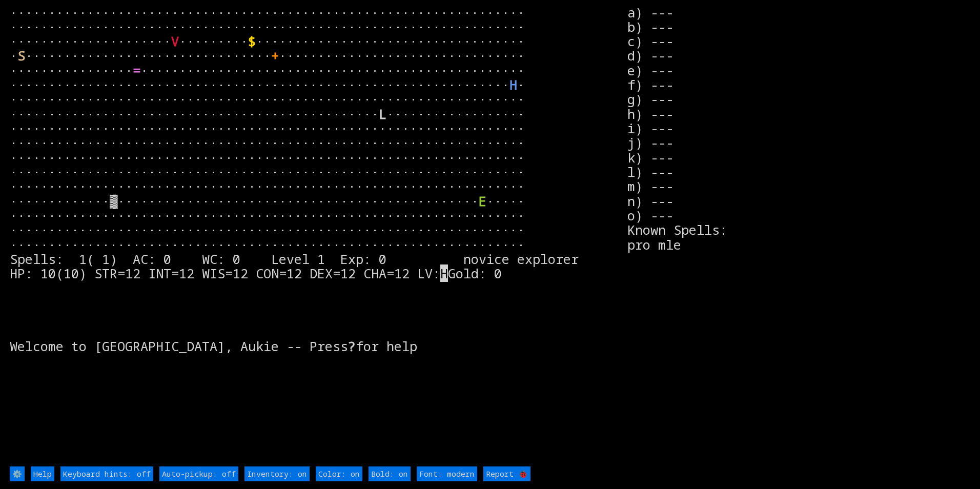  I want to click on input: Color: on, so click(339, 473).